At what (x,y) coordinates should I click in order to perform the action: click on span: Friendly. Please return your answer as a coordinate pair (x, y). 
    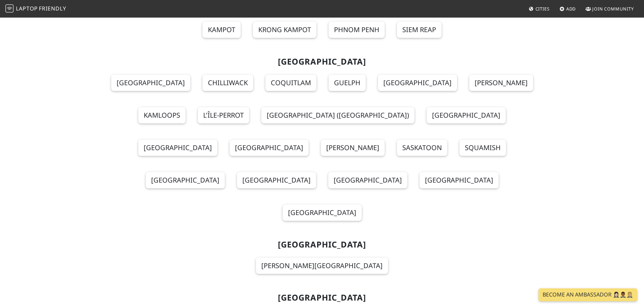
    Looking at the image, I should click on (53, 9).